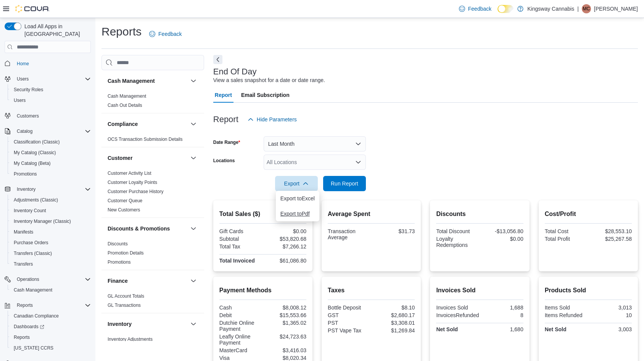  What do you see at coordinates (130, 339) in the screenshot?
I see `a: Inventory Adjustments` at bounding box center [130, 339].